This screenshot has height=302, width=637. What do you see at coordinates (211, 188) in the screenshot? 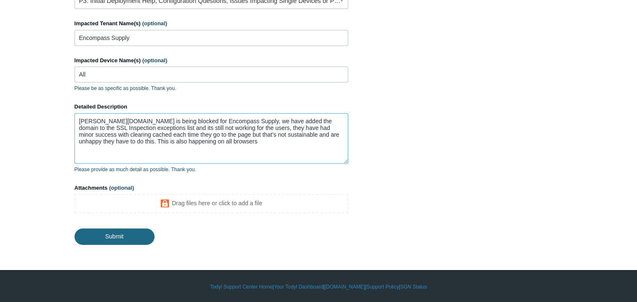
I see `label: Attachments` at bounding box center [211, 188].